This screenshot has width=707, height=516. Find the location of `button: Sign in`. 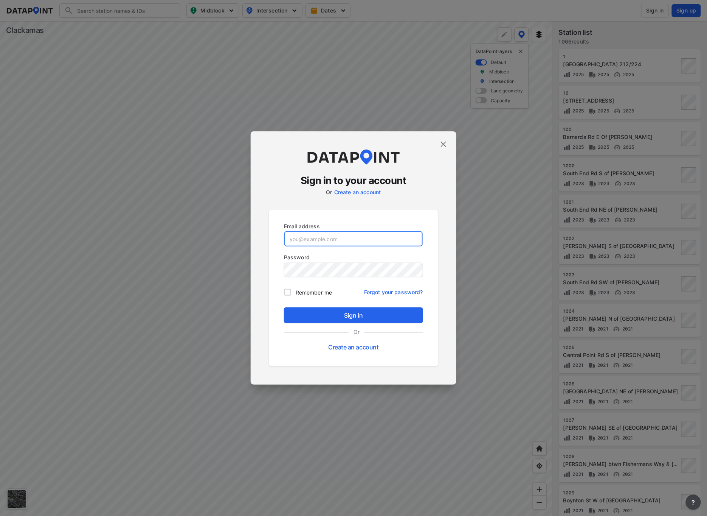

button: Sign in is located at coordinates (354, 315).